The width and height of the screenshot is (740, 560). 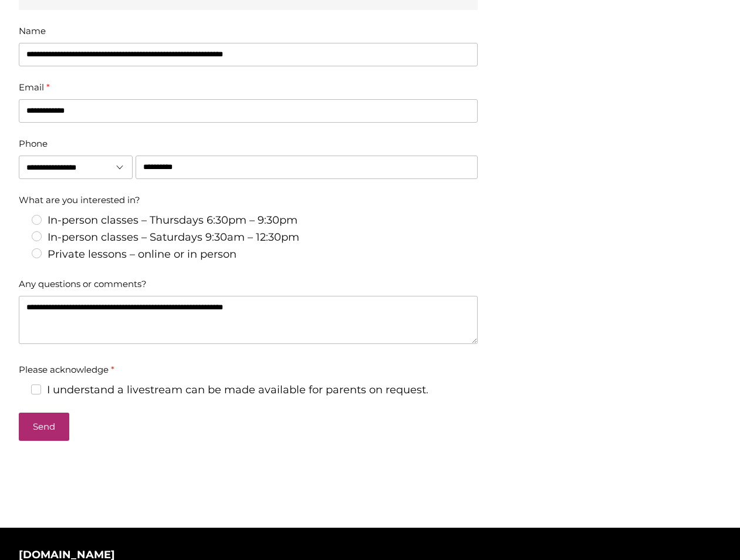 I want to click on label: I understand a livestream can be made available for parents on request., so click(x=229, y=389).